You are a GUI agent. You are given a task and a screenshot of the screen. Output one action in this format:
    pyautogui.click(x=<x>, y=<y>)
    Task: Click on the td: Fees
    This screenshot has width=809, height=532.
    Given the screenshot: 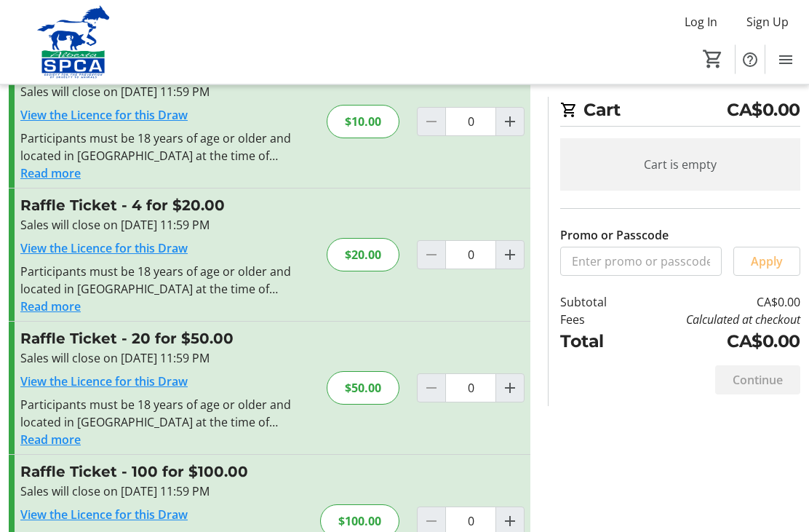 What is the action you would take?
    pyautogui.click(x=594, y=319)
    